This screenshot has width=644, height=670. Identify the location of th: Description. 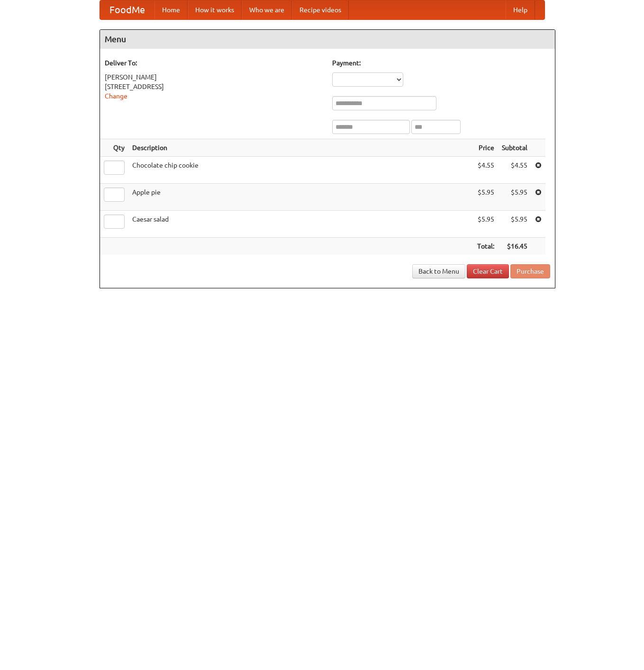
(301, 148).